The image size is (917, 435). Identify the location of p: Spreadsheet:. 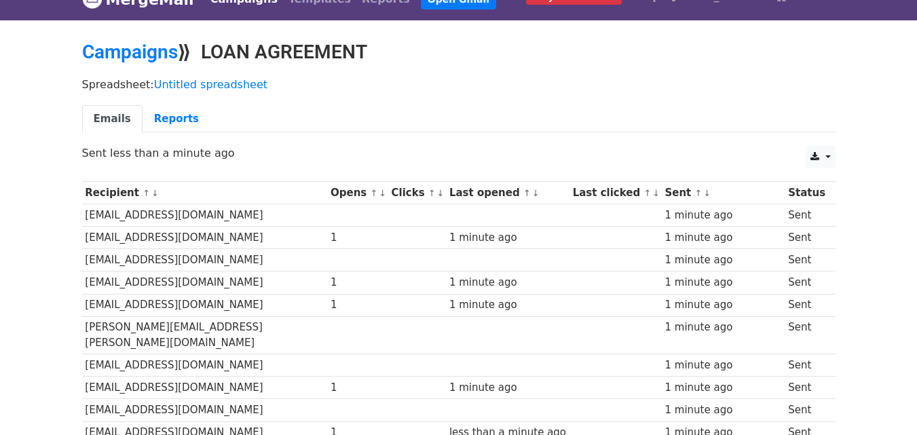
(459, 84).